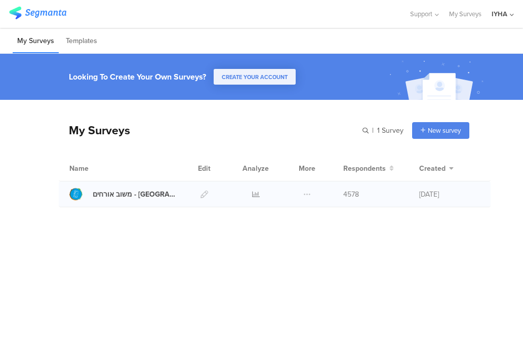 The width and height of the screenshot is (523, 338). Describe the element at coordinates (255, 77) in the screenshot. I see `button: CREATE YOUR ACCOUNT` at that location.